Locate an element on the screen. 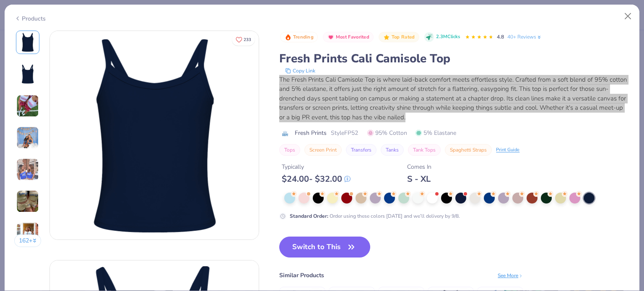 The height and width of the screenshot is (291, 644). span: Top Rated is located at coordinates (403, 37).